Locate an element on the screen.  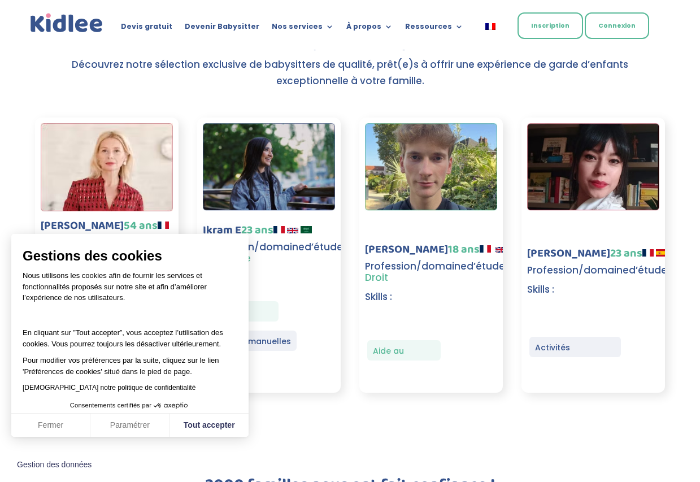
button: Fermer is located at coordinates (51, 426).